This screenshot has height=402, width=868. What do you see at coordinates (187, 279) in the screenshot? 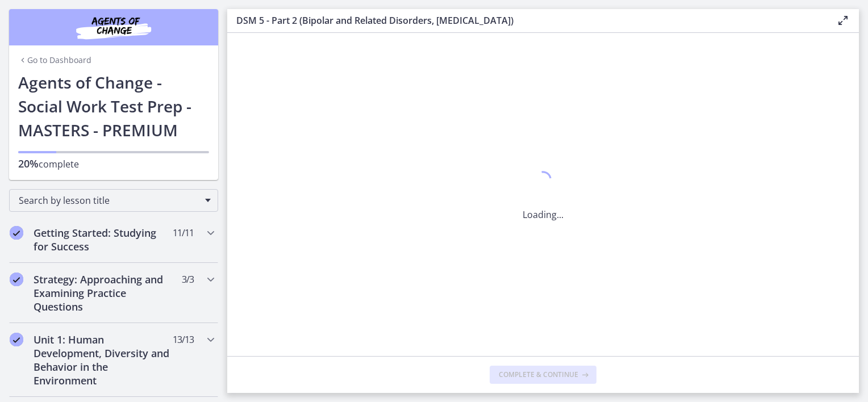
I see `span: 3 / 3` at bounding box center [187, 279].